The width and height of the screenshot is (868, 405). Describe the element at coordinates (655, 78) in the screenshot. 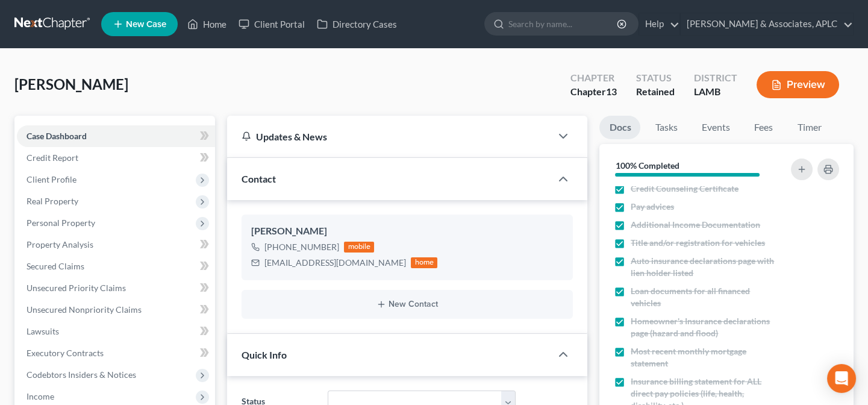

I see `div: Status` at that location.